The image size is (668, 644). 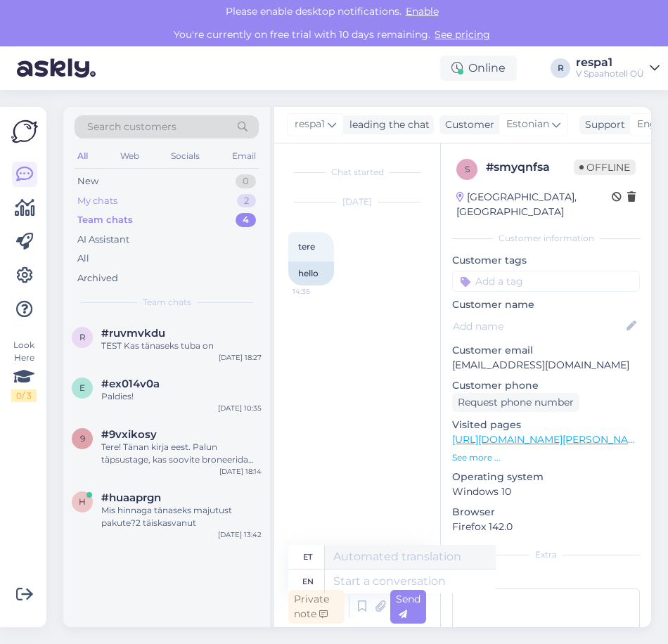 I want to click on div: Team chats, so click(x=104, y=220).